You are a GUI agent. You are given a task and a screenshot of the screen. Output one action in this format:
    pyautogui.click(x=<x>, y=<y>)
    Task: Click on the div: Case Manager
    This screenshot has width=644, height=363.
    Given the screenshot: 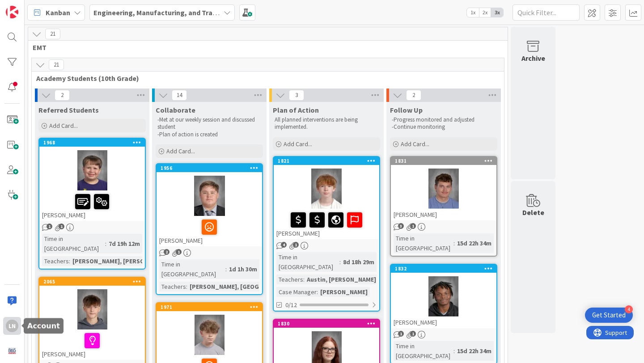 What is the action you would take?
    pyautogui.click(x=297, y=292)
    